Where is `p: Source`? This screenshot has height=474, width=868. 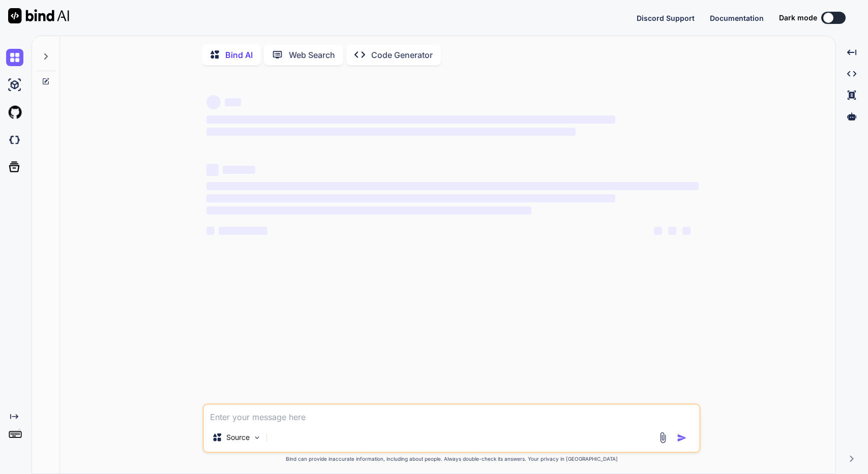 p: Source is located at coordinates (238, 437).